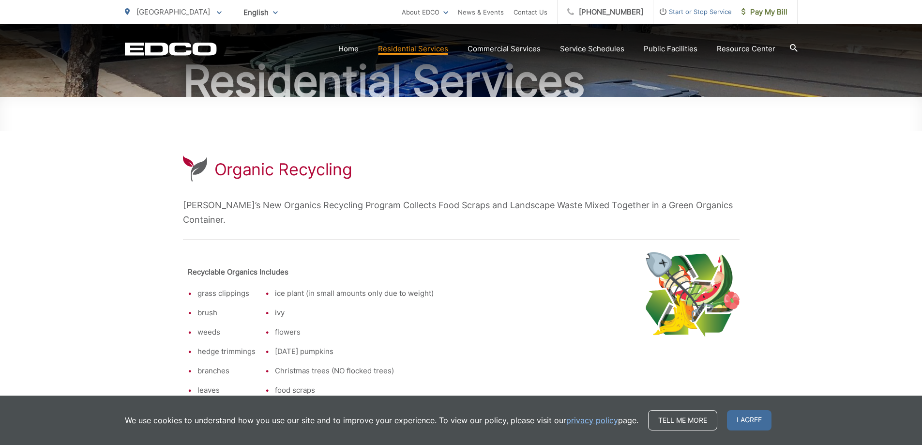 The image size is (922, 445). What do you see at coordinates (354, 332) in the screenshot?
I see `li: flowers` at bounding box center [354, 332].